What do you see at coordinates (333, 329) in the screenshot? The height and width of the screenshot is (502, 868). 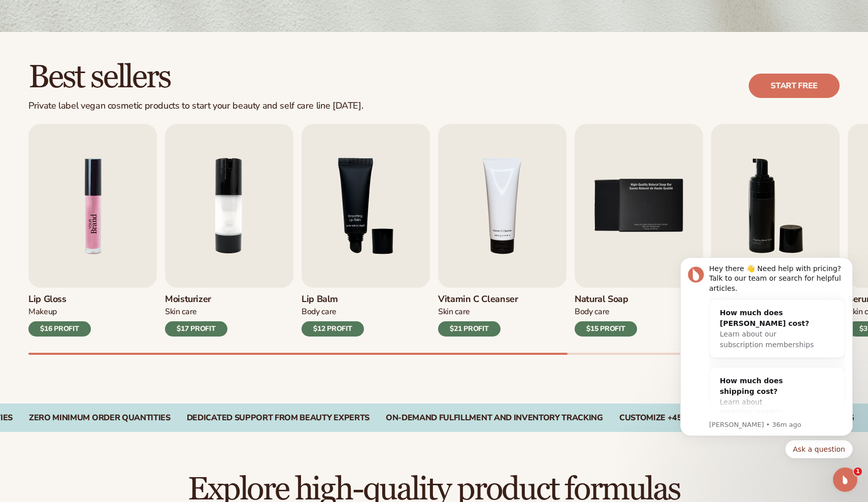 I see `div: $12 PROFIT` at bounding box center [333, 329].